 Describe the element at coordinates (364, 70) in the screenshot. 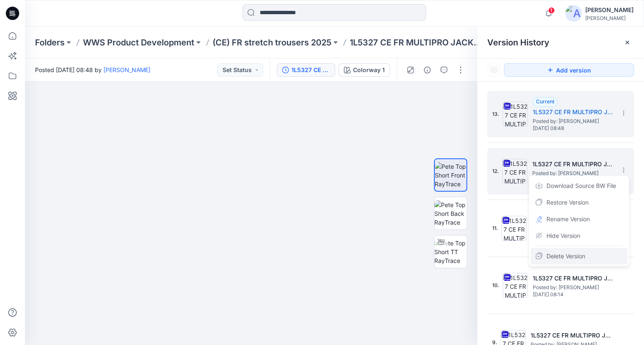

I see `button: Colorway 1` at that location.